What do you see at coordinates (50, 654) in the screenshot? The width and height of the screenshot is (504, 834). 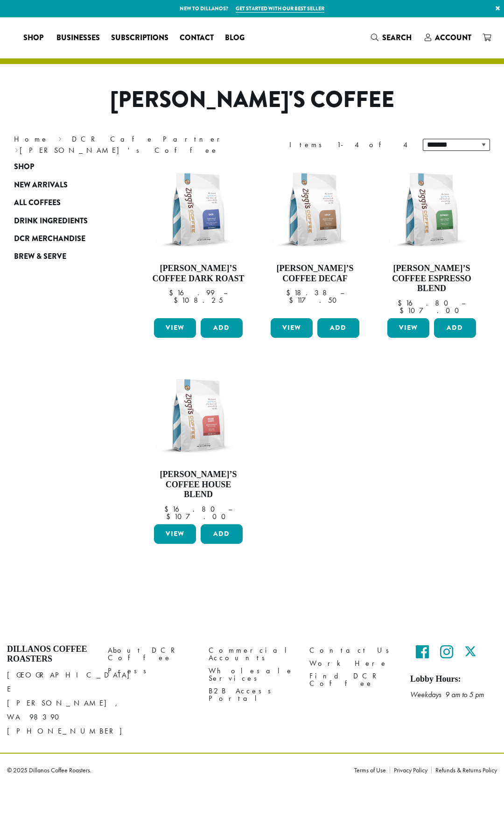 I see `h4: Dillanos Coffee Roasters` at bounding box center [50, 654].